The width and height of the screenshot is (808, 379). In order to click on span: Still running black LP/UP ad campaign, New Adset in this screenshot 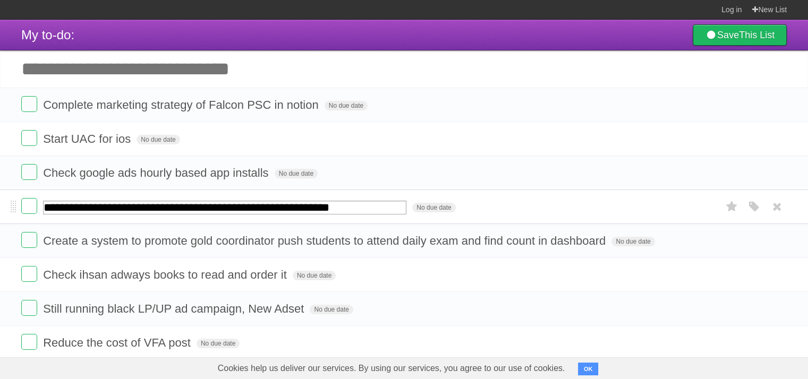, I will do `click(175, 309)`.